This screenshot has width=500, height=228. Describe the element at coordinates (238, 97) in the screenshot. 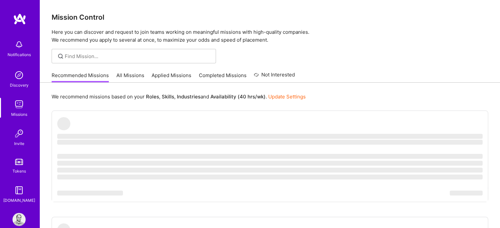

I see `b: Availability (40 hrs/wk)` at that location.